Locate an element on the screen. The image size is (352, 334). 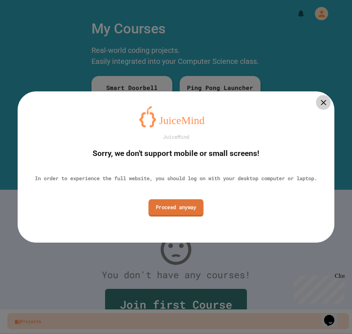
div: Chat with us now!Close is located at coordinates (27, 25).